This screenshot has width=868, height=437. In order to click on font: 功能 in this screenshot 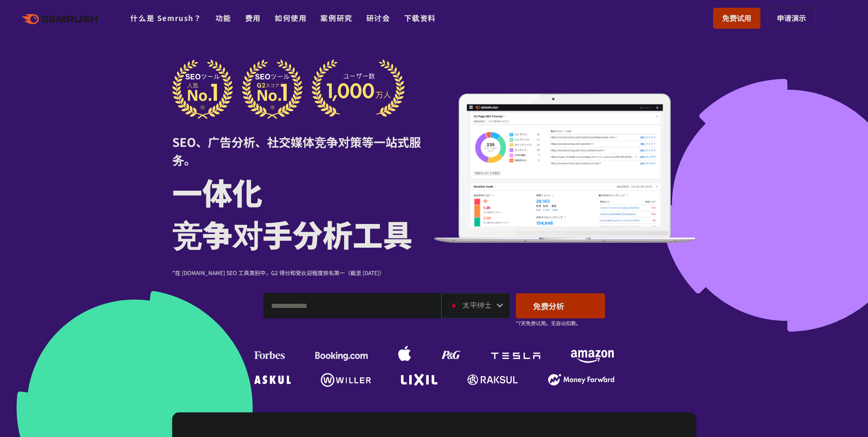, I will do `click(223, 18)`.